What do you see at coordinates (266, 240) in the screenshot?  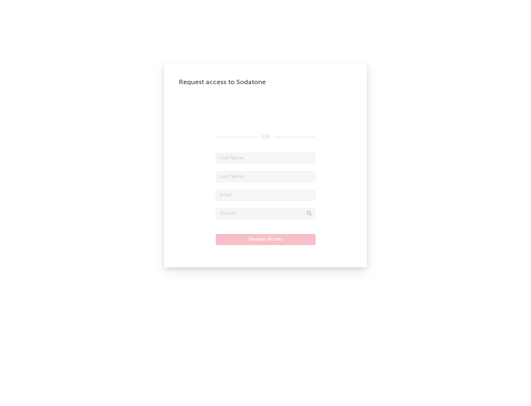 I see `button: Request Access` at bounding box center [266, 240].